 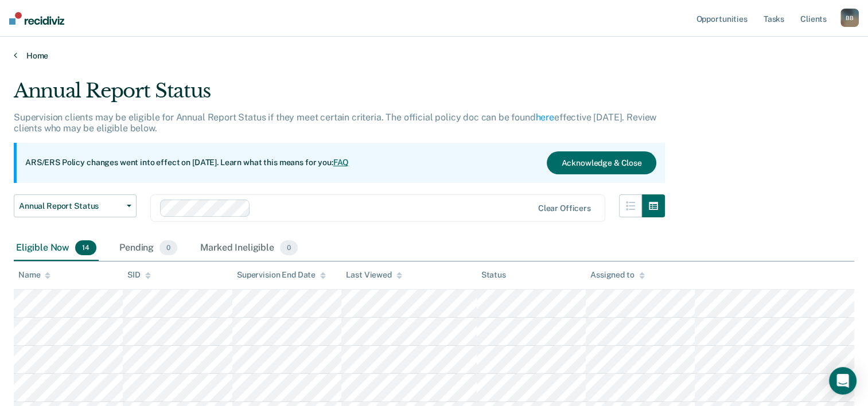 I want to click on p: Supervision clients may be eligible for Annual Report Status if they meet certain criteria. The o..., so click(x=335, y=123).